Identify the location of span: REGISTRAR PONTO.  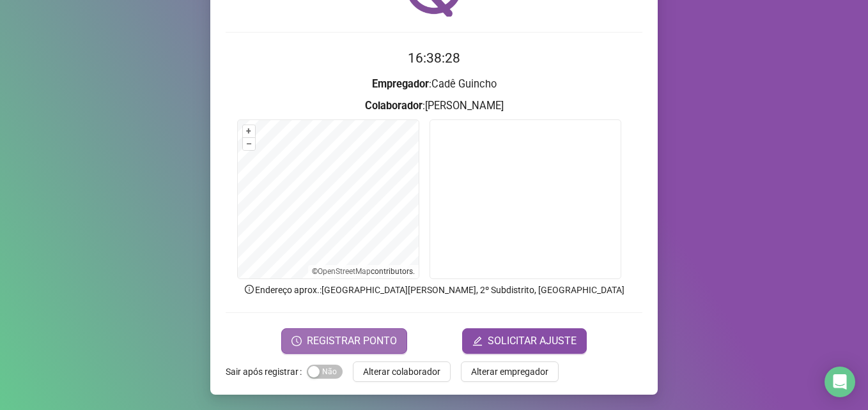
(352, 342).